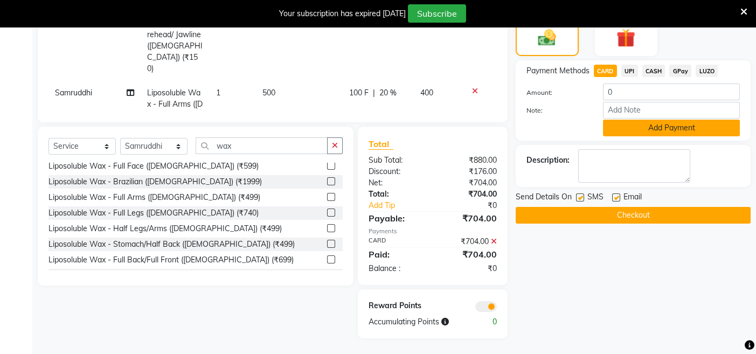 The height and width of the screenshot is (354, 756). I want to click on div: 0, so click(487, 322).